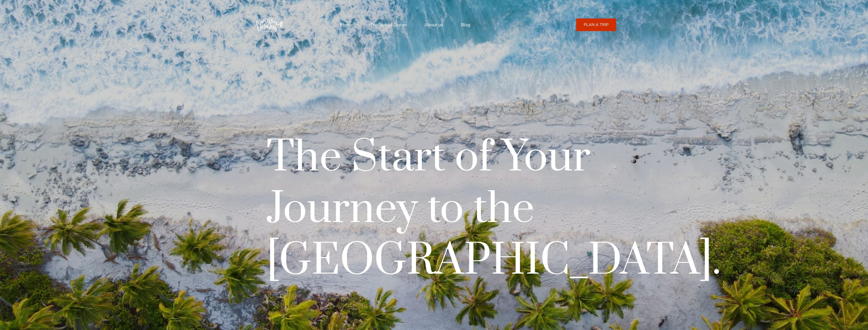 Image resolution: width=868 pixels, height=330 pixels. Describe the element at coordinates (434, 25) in the screenshot. I see `a: About us` at that location.